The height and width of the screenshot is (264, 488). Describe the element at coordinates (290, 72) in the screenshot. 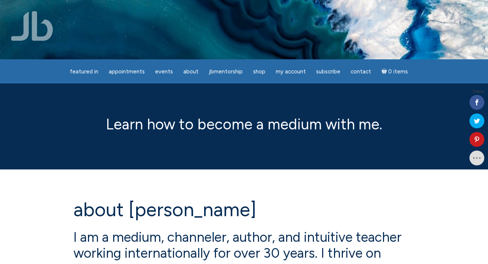

I see `span: My Account` at that location.